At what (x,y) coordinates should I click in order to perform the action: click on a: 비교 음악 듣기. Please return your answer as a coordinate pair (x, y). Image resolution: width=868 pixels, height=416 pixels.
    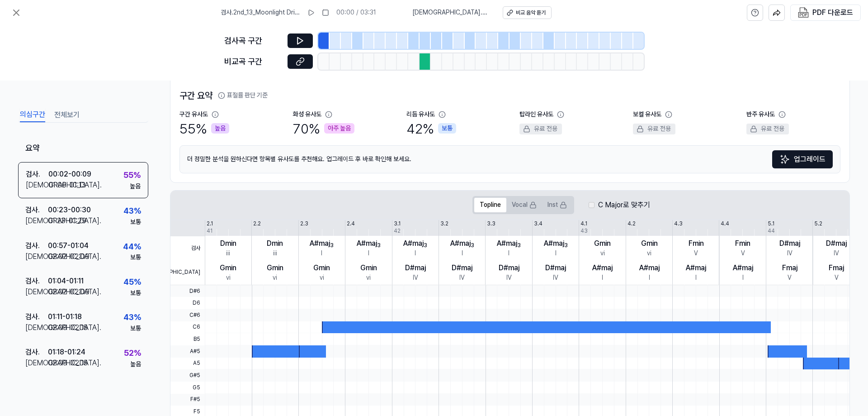
    Looking at the image, I should click on (527, 13).